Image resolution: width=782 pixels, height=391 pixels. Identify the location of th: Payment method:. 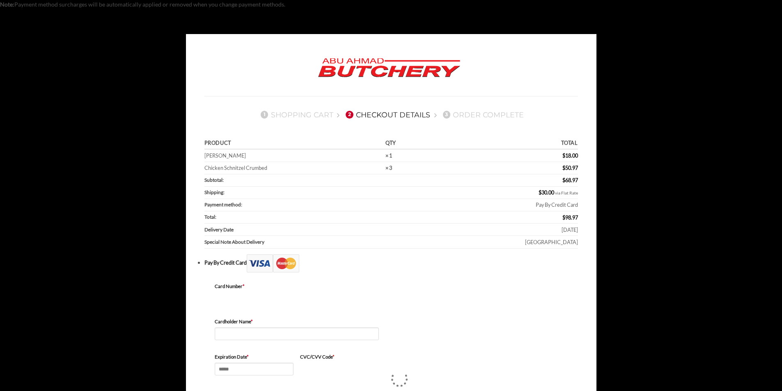
(315, 205).